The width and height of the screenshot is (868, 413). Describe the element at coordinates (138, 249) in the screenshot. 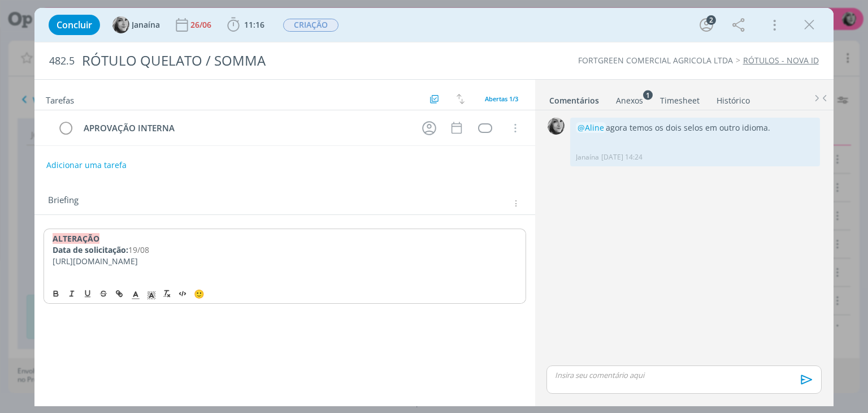

I see `span: 19/08` at that location.